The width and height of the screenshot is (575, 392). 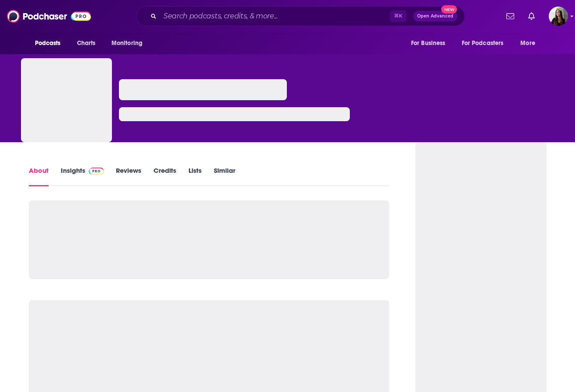 I want to click on a: Podchaser - Follow, Share and Rate Podcasts, so click(x=49, y=16).